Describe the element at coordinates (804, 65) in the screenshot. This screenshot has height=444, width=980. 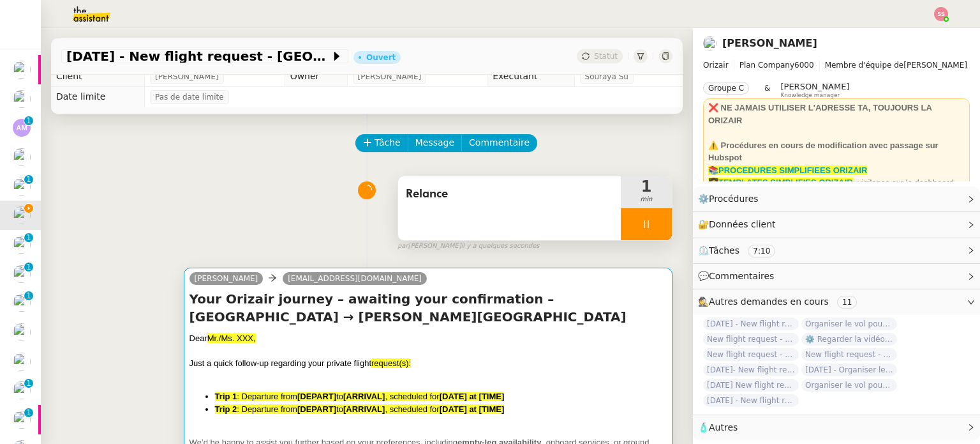
I see `span: 6000` at that location.